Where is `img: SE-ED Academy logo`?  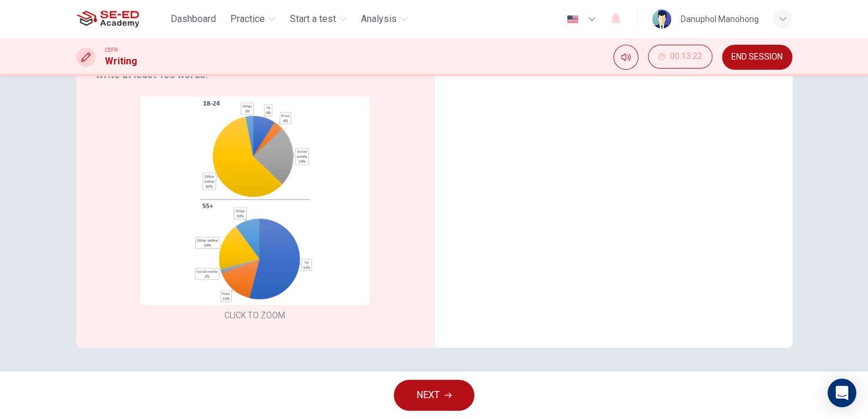
img: SE-ED Academy logo is located at coordinates (107, 19).